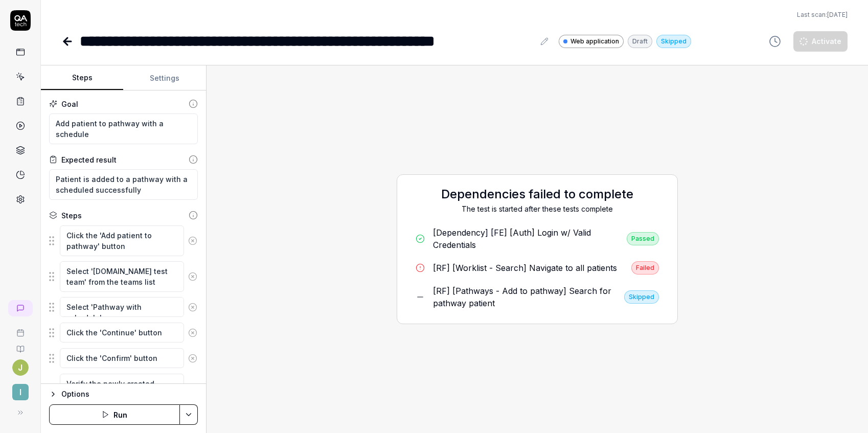 The width and height of the screenshot is (868, 433). What do you see at coordinates (820, 41) in the screenshot?
I see `button: Activate` at bounding box center [820, 41].